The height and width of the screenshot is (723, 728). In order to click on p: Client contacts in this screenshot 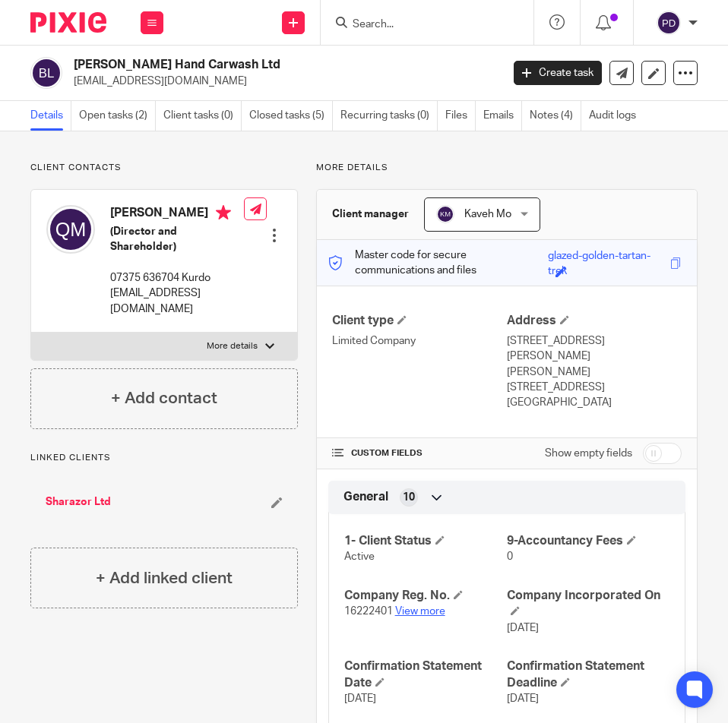, I will do `click(164, 168)`.